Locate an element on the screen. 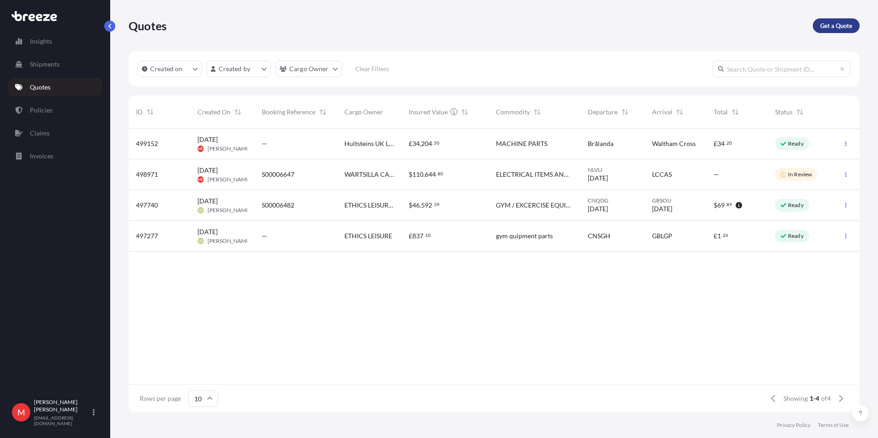 This screenshot has height=438, width=878. span: GYM / EXCERCISE EQUIPMENT is located at coordinates (535, 205).